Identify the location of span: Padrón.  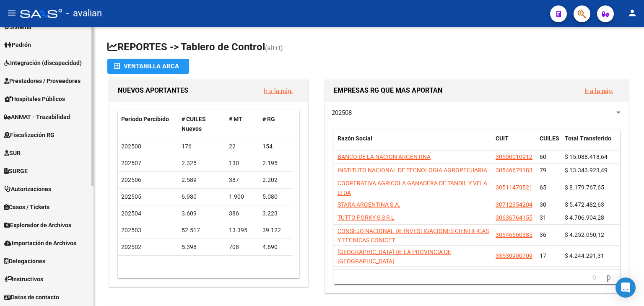
(18, 45).